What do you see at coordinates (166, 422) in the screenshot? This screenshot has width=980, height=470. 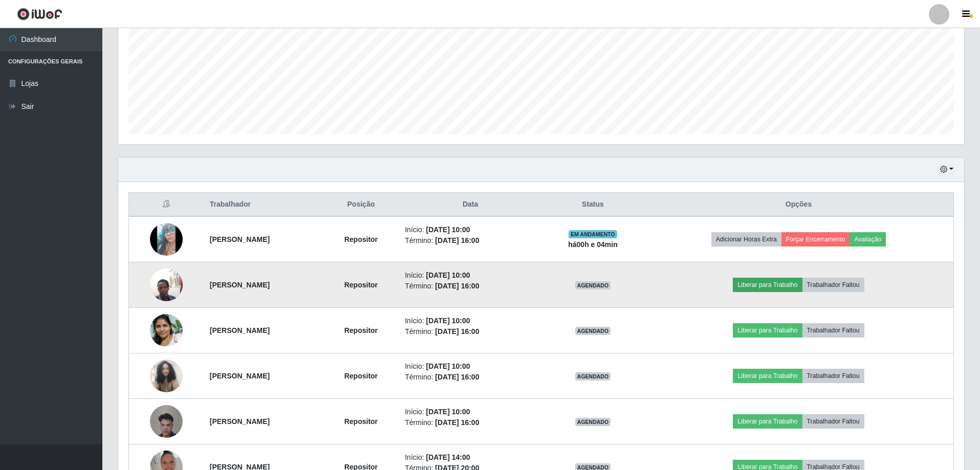 I see `img: 1757619939452.jpeg` at bounding box center [166, 422].